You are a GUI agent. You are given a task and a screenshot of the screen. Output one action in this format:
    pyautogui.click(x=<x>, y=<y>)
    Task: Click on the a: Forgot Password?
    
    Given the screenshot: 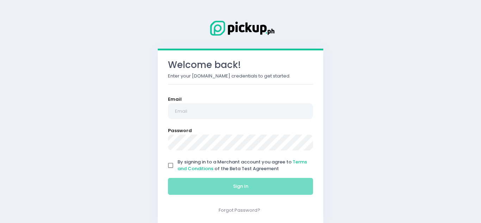 What is the action you would take?
    pyautogui.click(x=239, y=210)
    